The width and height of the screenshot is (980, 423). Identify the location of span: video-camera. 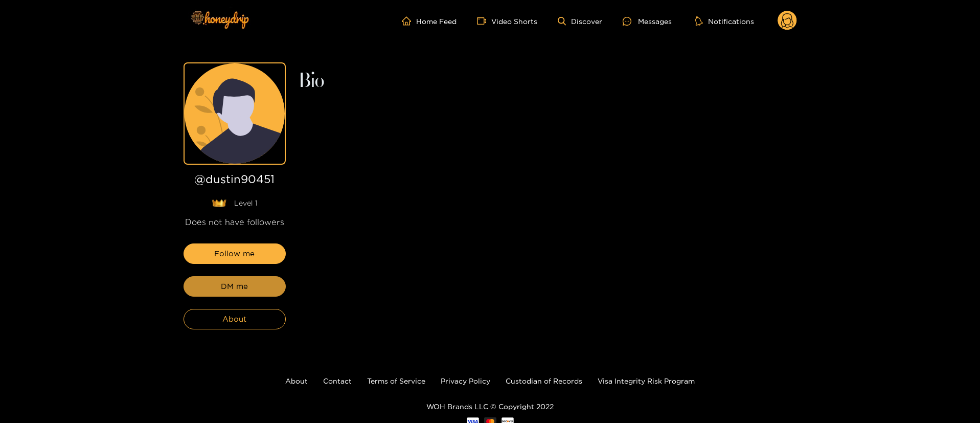
(484, 21).